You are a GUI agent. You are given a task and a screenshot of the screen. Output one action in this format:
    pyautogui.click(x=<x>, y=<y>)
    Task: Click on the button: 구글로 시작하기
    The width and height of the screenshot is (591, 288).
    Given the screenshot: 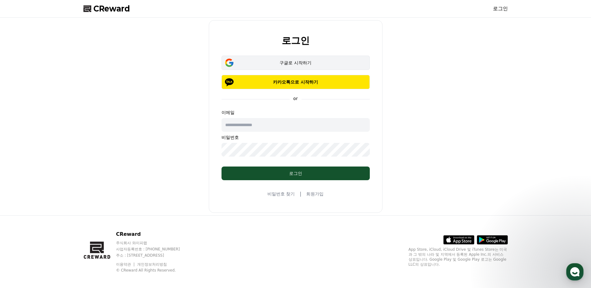 What is the action you would take?
    pyautogui.click(x=296, y=63)
    